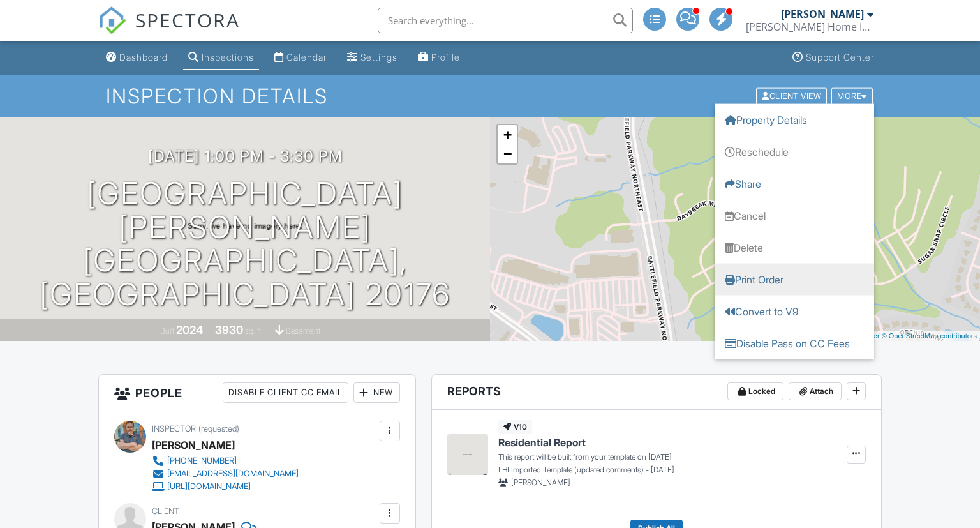 The width and height of the screenshot is (980, 528). What do you see at coordinates (303, 330) in the screenshot?
I see `span: basement` at bounding box center [303, 330].